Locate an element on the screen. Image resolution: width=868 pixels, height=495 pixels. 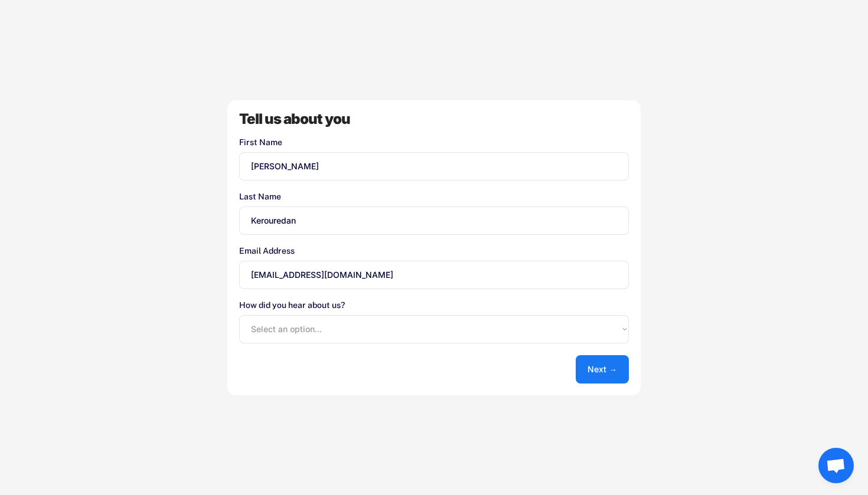
a: Ouvrir le chat is located at coordinates (836, 466).